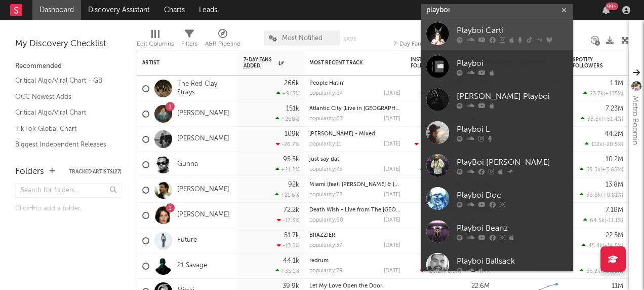 This screenshot has width=644, height=290. I want to click on span: 45.4k, so click(595, 246).